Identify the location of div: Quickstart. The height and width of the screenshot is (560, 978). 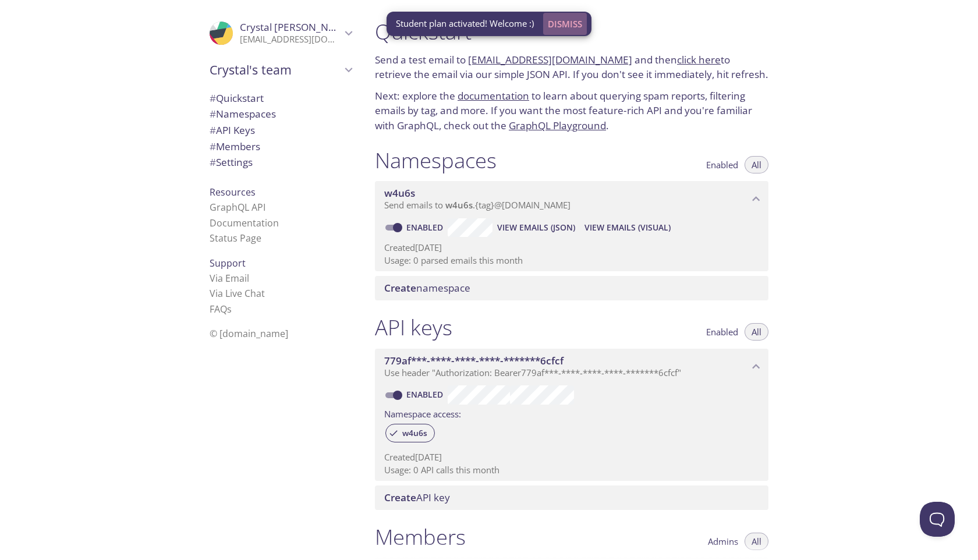
(281, 99).